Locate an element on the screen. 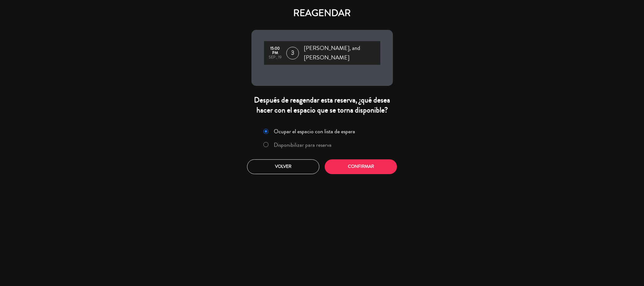 The image size is (644, 286). span: 3 is located at coordinates (293, 53).